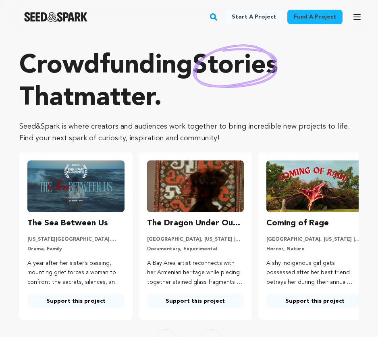 This screenshot has width=378, height=337. What do you see at coordinates (315, 249) in the screenshot?
I see `p: Horror, Nature` at bounding box center [315, 249].